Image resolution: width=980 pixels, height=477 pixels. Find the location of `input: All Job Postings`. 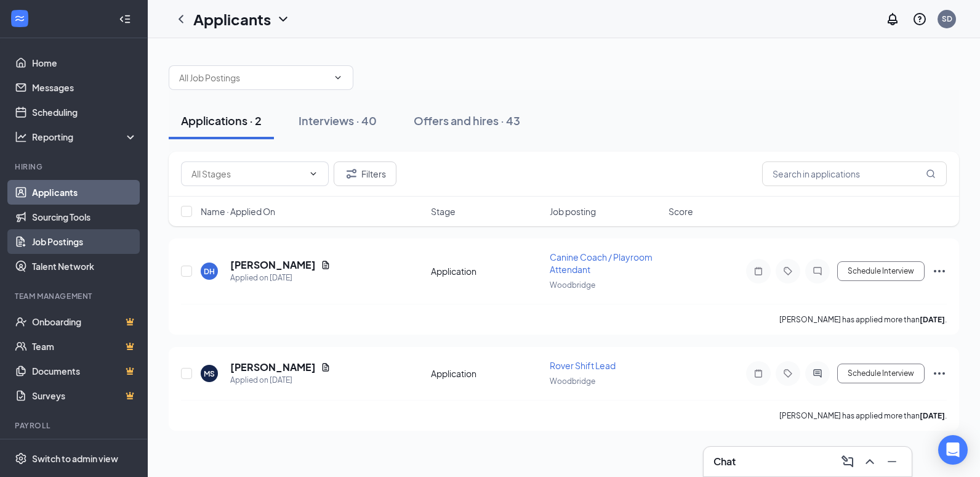

input: All Job Postings is located at coordinates (254, 77).